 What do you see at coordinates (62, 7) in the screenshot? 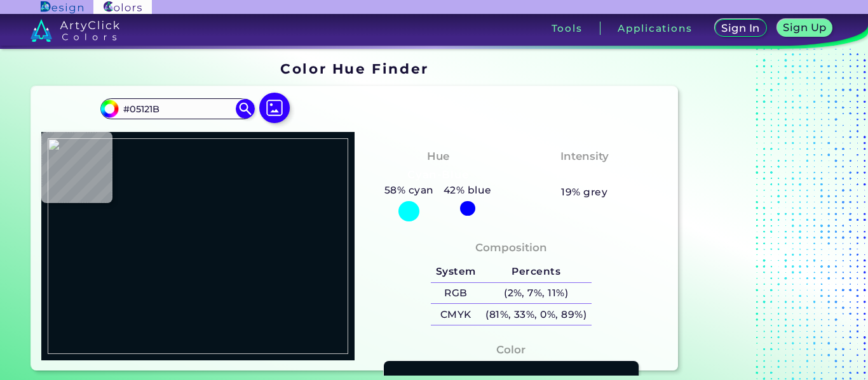
I see `img: ArtyClick Design logo` at bounding box center [62, 7].